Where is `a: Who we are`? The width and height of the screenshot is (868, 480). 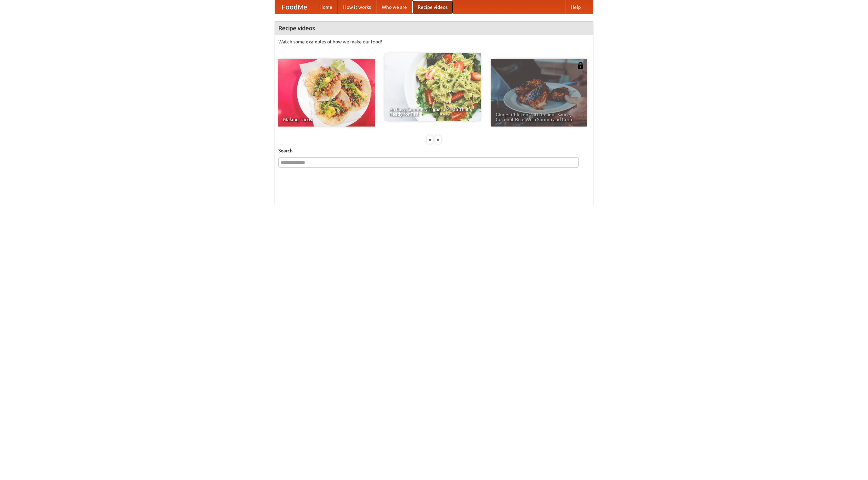 a: Who we are is located at coordinates (395, 7).